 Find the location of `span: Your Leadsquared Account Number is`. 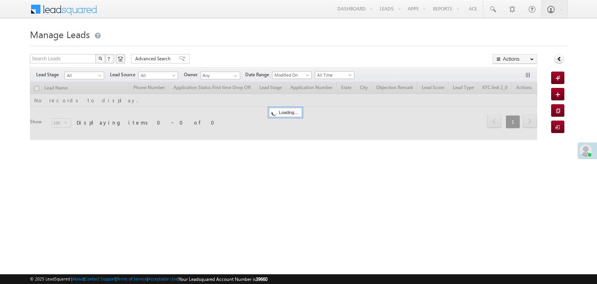

span: Your Leadsquared Account Number is is located at coordinates (223, 279).